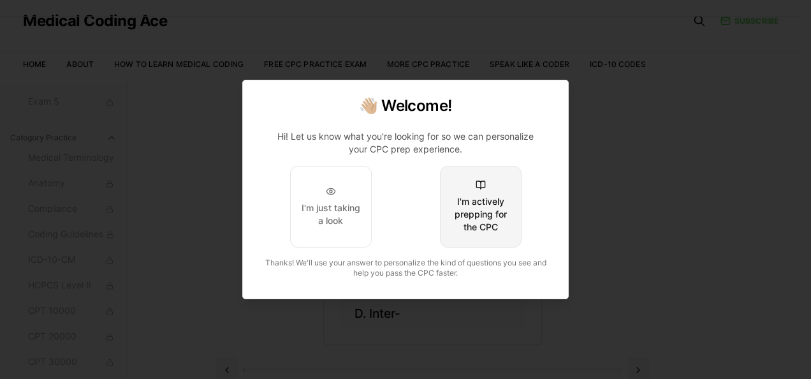 The height and width of the screenshot is (379, 811). I want to click on div: I'm actively prepping for the CPC, so click(481, 214).